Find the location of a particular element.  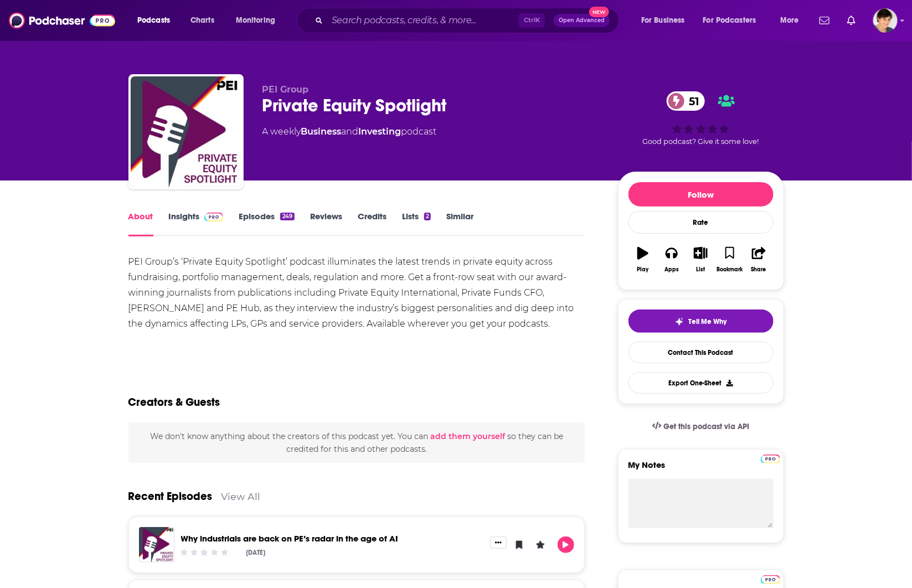

span: For Business is located at coordinates (663, 21).